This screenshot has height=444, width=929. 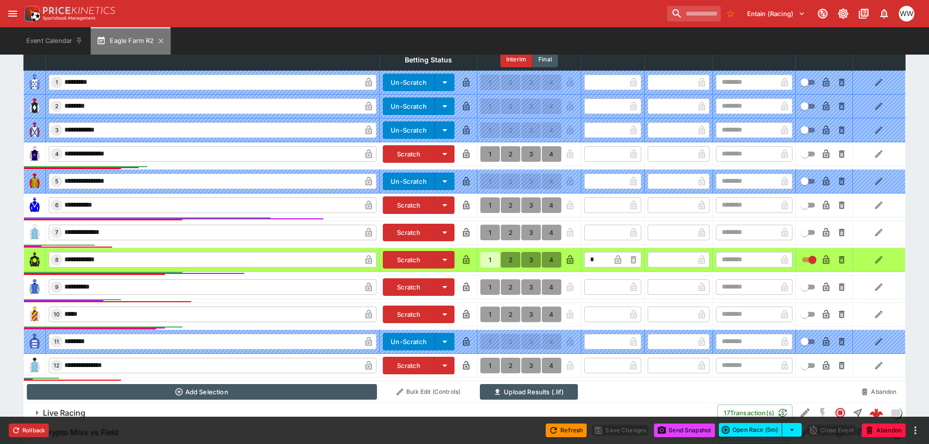 I want to click on div: split button, so click(x=760, y=430).